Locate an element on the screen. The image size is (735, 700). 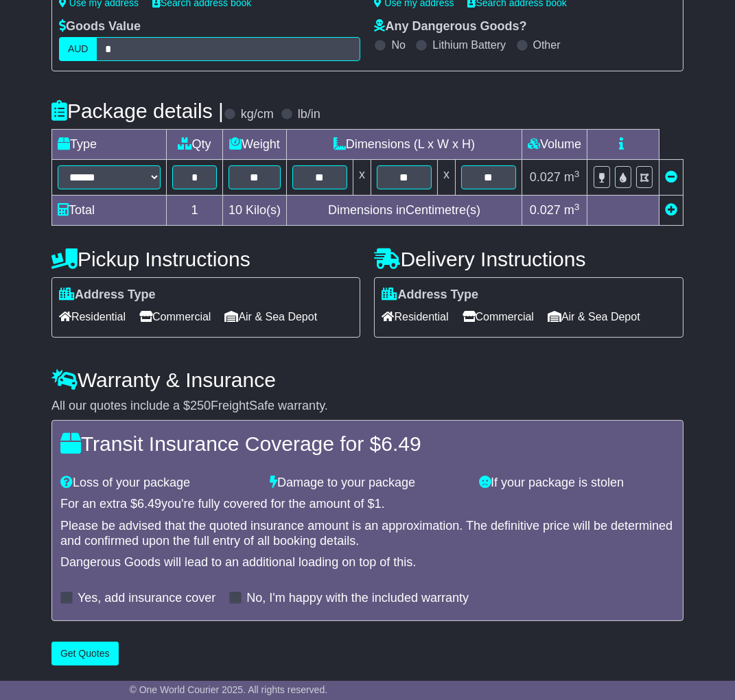
label: Other is located at coordinates (546, 45).